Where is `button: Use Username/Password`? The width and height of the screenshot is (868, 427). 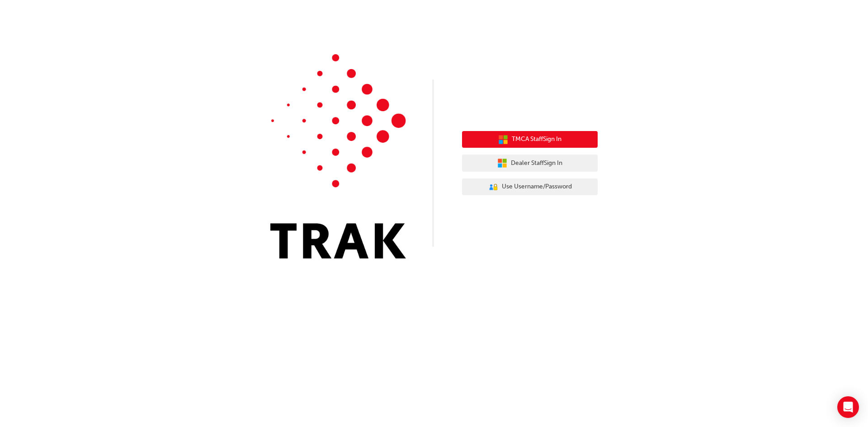 button: Use Username/Password is located at coordinates (530, 187).